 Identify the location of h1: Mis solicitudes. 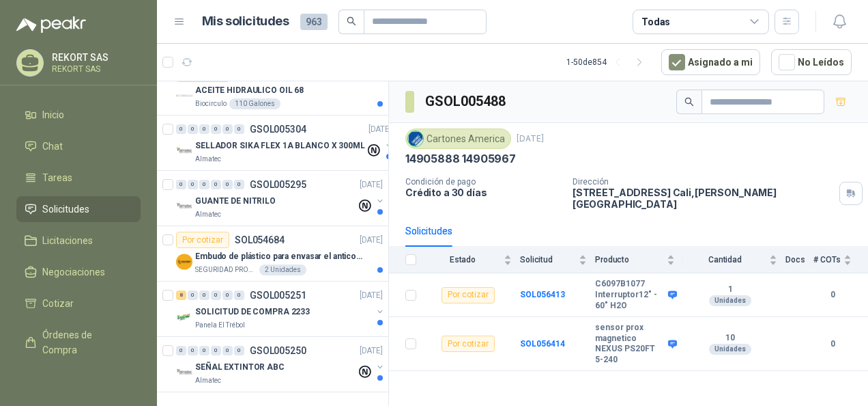
(246, 21).